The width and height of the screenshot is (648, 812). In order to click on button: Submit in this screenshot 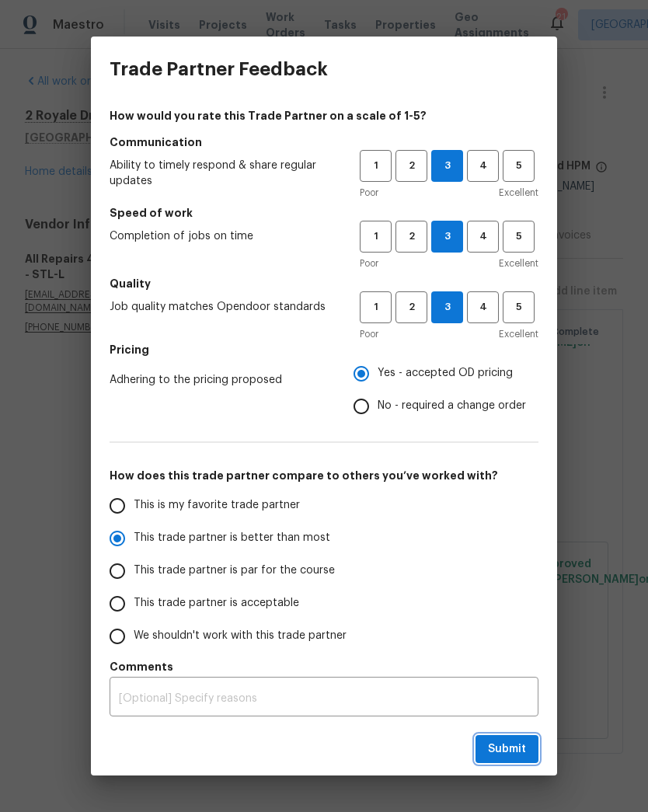, I will do `click(507, 749)`.